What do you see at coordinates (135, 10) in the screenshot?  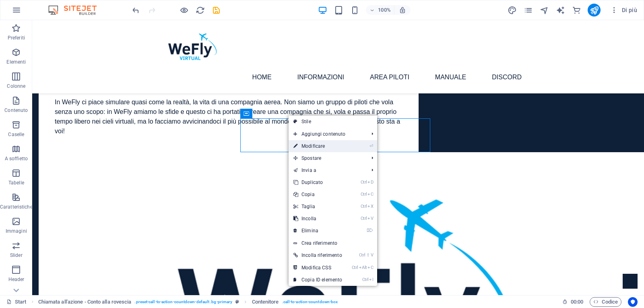 I see `button: undo` at bounding box center [135, 10].